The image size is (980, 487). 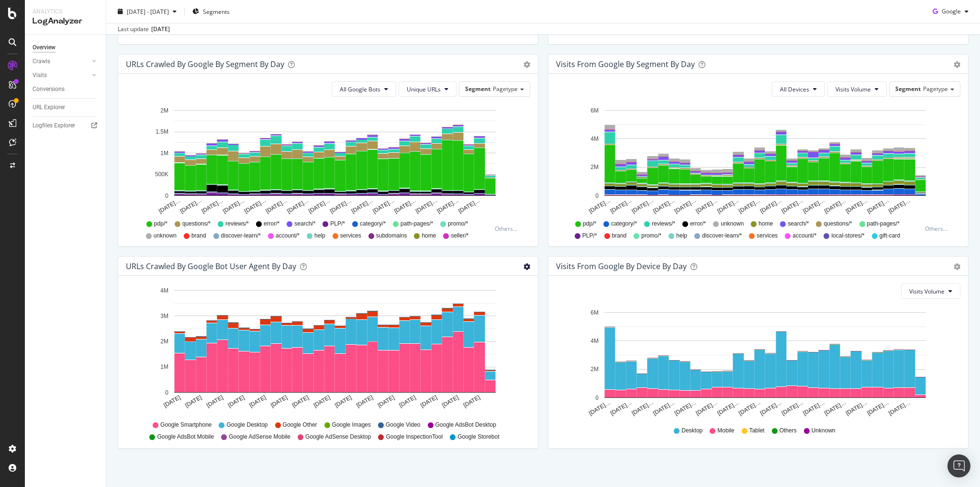 I want to click on span: Google Desktop, so click(x=247, y=424).